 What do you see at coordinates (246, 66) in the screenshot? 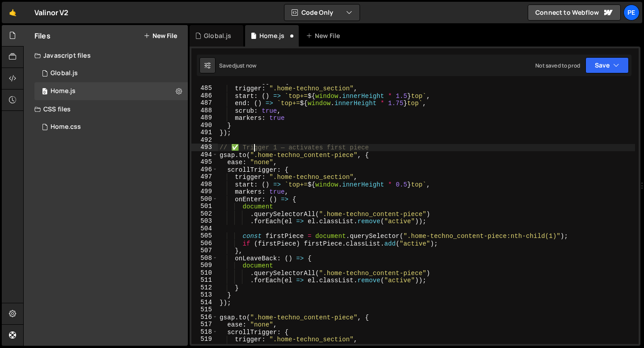
I see `div: just now` at bounding box center [246, 66].